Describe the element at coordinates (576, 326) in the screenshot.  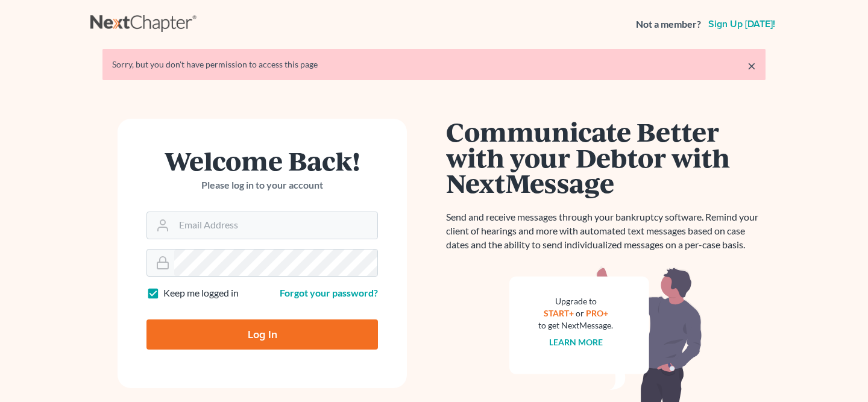
I see `div: to get NextMessage.` at that location.